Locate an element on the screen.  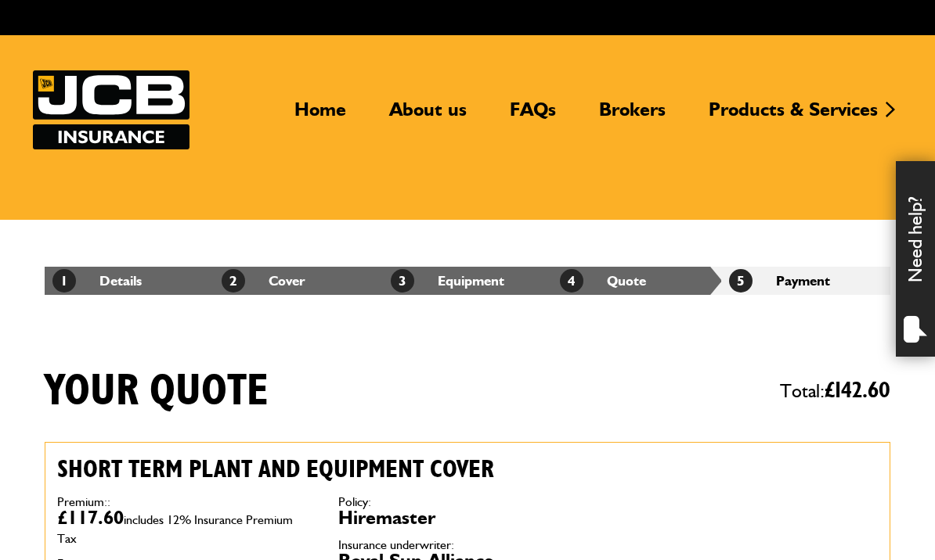
a: 2Cover is located at coordinates (263, 280).